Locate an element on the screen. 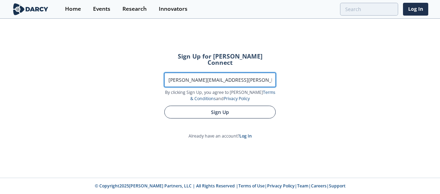 The image size is (440, 194). div: Home is located at coordinates (73, 9).